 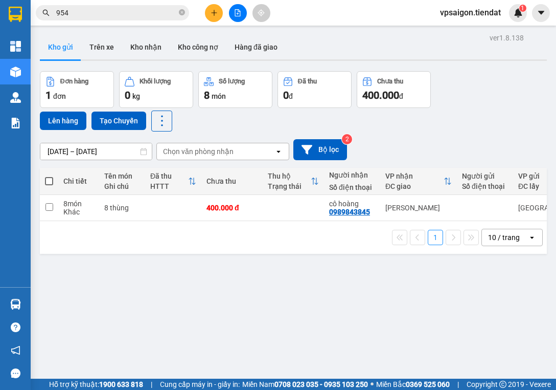 I want to click on button: Trên xe, so click(x=102, y=47).